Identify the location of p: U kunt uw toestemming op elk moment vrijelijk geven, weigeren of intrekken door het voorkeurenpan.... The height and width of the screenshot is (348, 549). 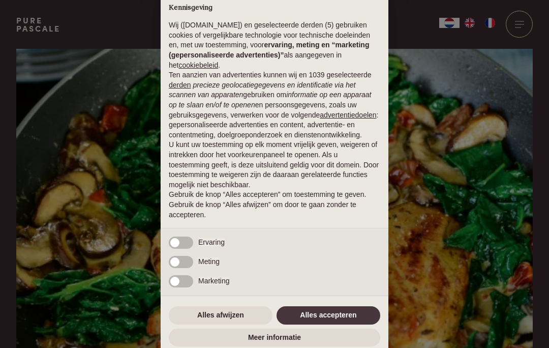
(274, 165).